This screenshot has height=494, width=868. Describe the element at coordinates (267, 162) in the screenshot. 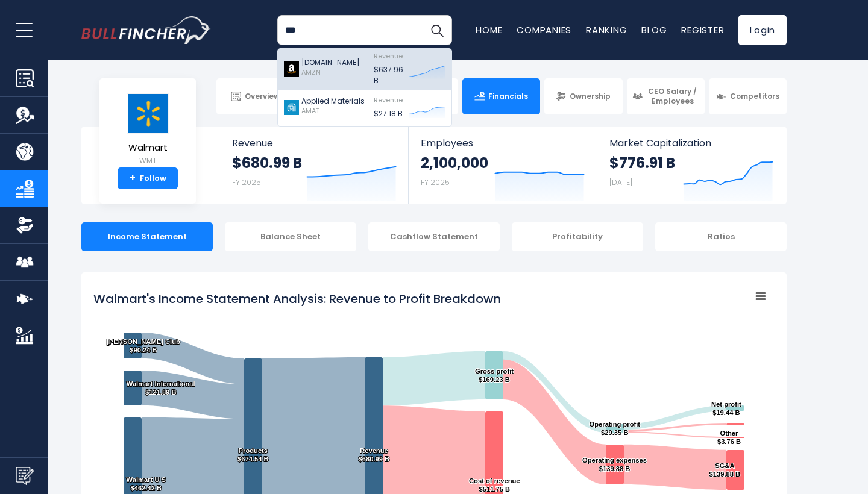

I see `strong: $680.99 B` at that location.